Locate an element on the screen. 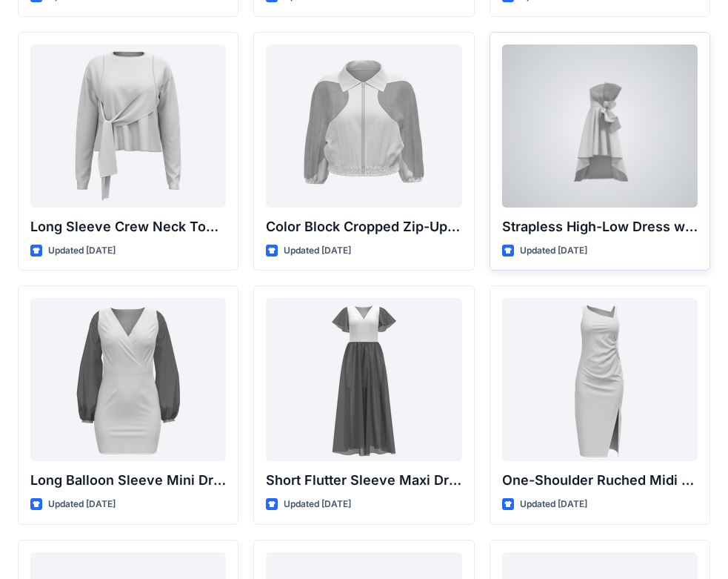 Image resolution: width=728 pixels, height=579 pixels. p: Long Sleeve Crew Neck Top with Asymmetrical Tie Detail is located at coordinates (128, 226).